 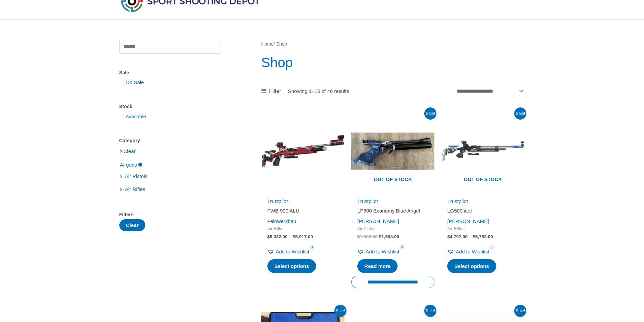 I want to click on a: On Sale, so click(x=135, y=82).